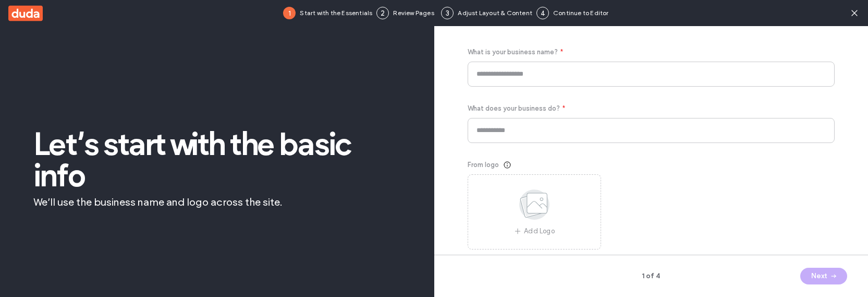  Describe the element at coordinates (336, 13) in the screenshot. I see `span: Start with the Essentials` at that location.